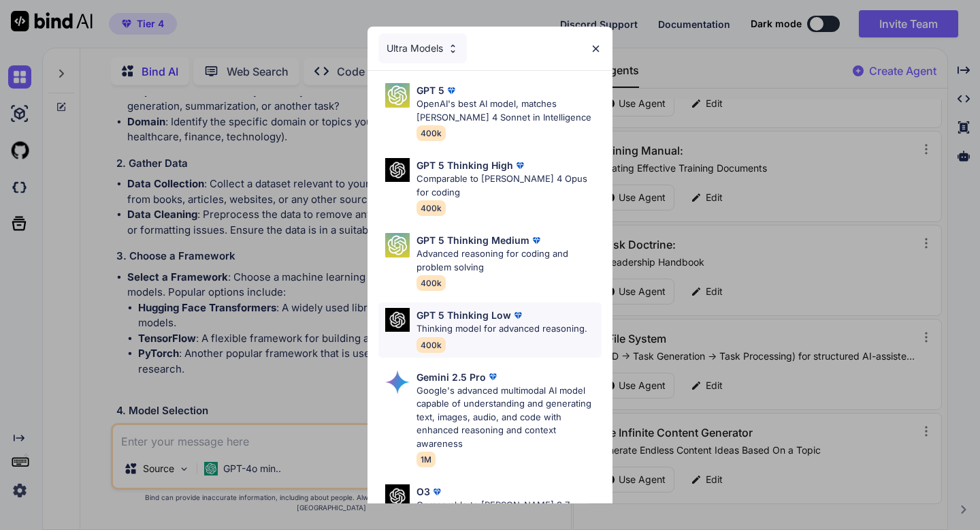 The image size is (980, 530). What do you see at coordinates (502, 329) in the screenshot?
I see `p: Thinking model for advanced reasoning.` at bounding box center [502, 329].